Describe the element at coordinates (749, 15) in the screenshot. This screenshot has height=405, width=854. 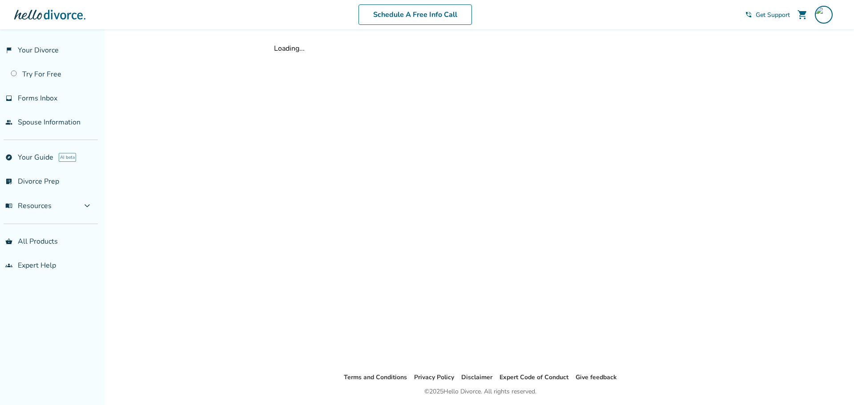
I see `span: phone_in_talk` at that location.